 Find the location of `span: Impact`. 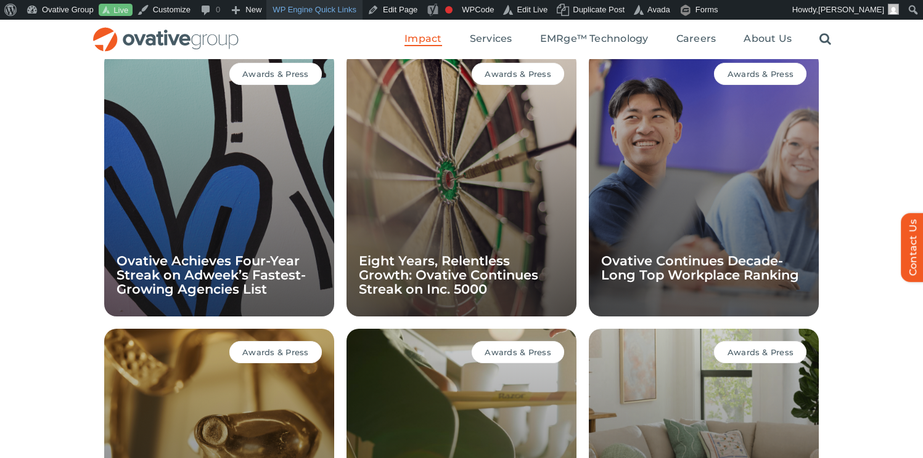

span: Impact is located at coordinates (423, 39).